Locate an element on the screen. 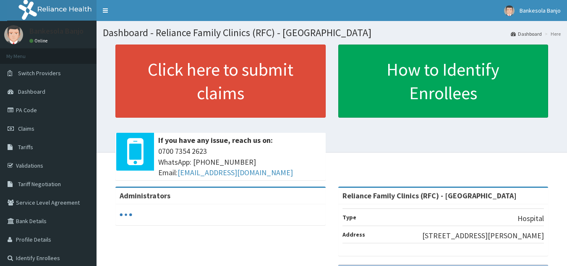  a: Dashboard is located at coordinates (526, 34).